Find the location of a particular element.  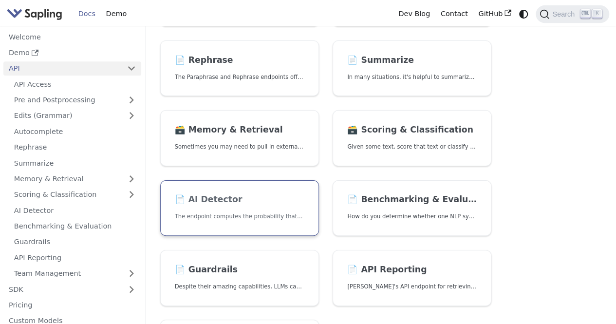

button: Switch between dark and light mode (currently system mode) is located at coordinates (523, 14).